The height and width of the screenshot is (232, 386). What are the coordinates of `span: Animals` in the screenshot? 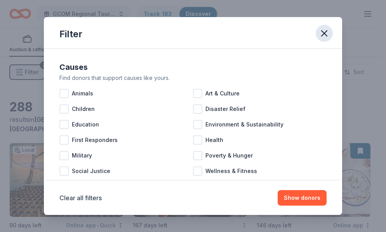 It's located at (82, 94).